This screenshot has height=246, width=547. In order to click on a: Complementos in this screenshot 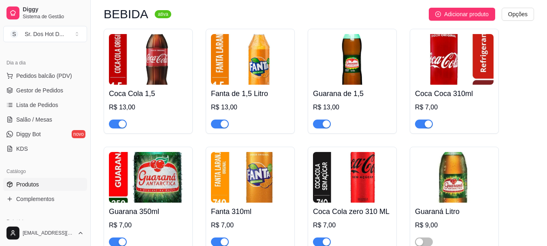, I will do `click(45, 199)`.